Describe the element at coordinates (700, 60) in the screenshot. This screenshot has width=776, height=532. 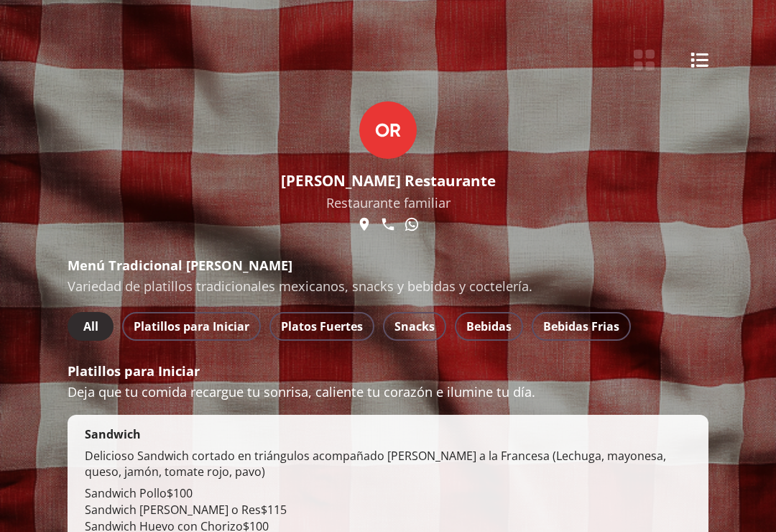
I see `button: Botón de vista de lista` at that location.